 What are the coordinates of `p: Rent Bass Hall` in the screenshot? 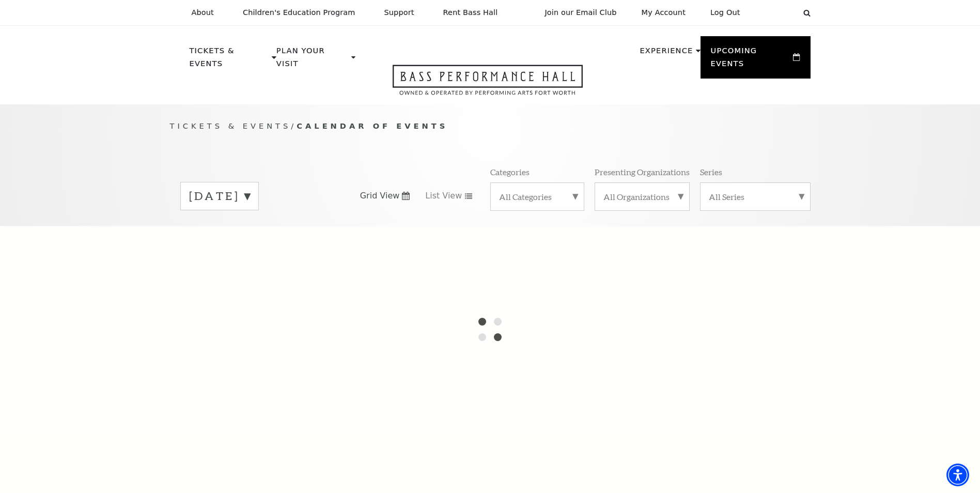 It's located at (471, 13).